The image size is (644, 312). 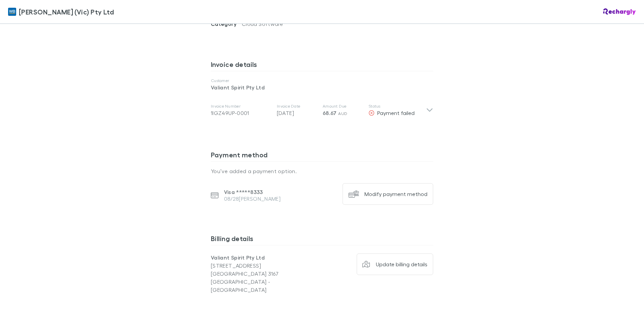 I want to click on h3: Billing details, so click(x=322, y=240).